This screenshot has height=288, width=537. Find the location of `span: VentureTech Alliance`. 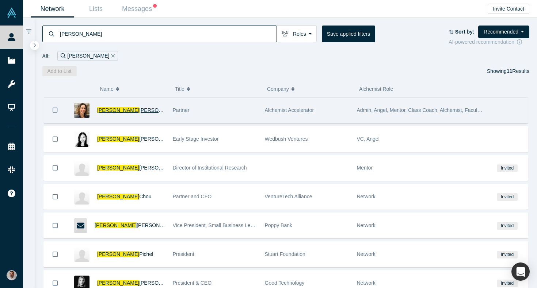

span: VentureTech Alliance is located at coordinates (288, 197).